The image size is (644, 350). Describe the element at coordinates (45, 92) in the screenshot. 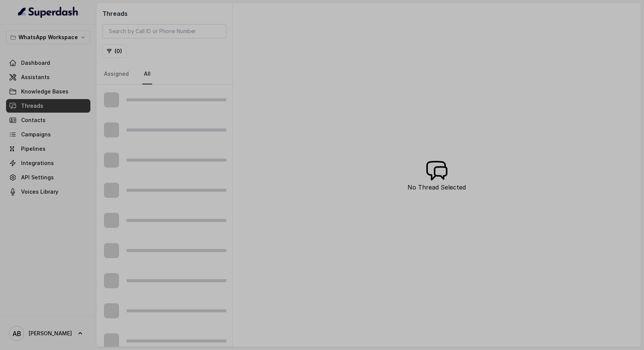

I see `span: Knowledge Bases` at that location.